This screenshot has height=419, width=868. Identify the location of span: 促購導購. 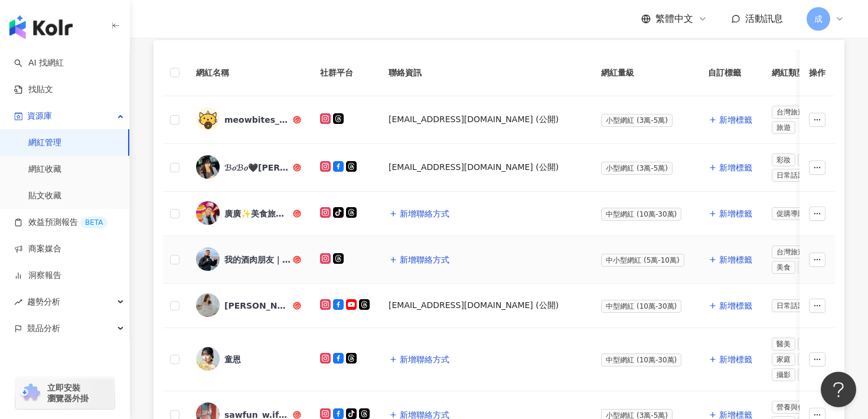
(791, 214).